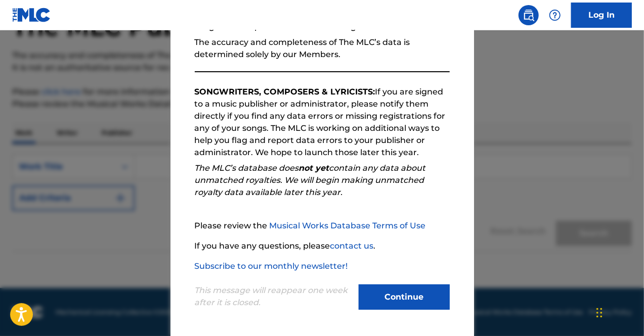 The height and width of the screenshot is (336, 644). What do you see at coordinates (529, 15) in the screenshot?
I see `img: search` at bounding box center [529, 15].